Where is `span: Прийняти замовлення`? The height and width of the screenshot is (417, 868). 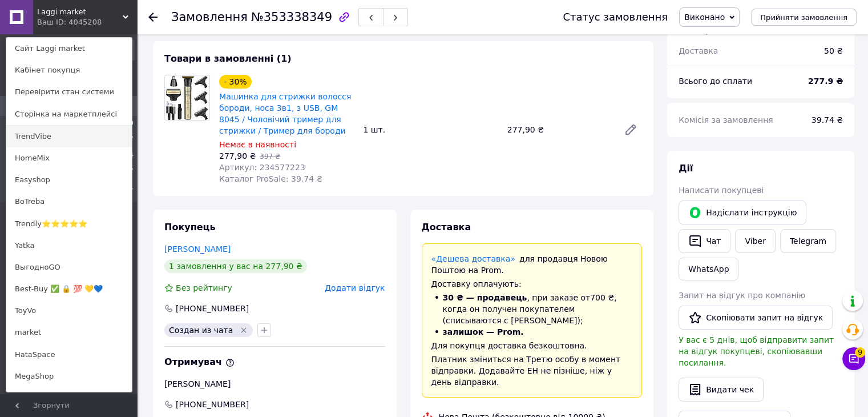 span: Прийняти замовлення is located at coordinates (804, 17).